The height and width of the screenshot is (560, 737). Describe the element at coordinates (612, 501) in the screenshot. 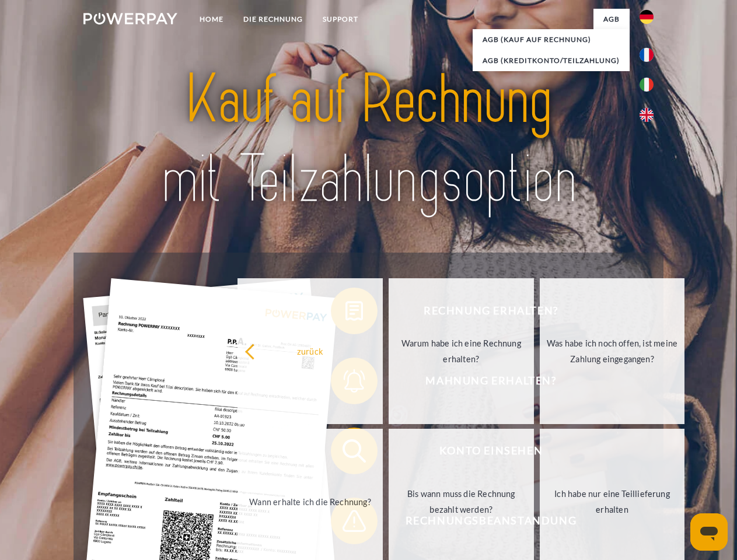

I see `div: Ich habe nur eine Teillieferung erhalten` at that location.